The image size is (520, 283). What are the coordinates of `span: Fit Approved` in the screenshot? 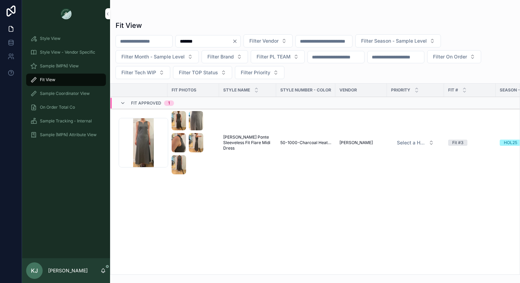 It's located at (146, 103).